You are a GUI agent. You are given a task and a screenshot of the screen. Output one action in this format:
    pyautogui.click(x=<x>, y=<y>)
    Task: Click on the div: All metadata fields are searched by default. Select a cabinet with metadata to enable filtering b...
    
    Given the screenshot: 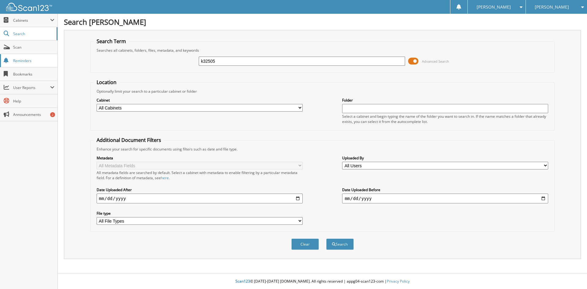 What is the action you would take?
    pyautogui.click(x=200, y=175)
    